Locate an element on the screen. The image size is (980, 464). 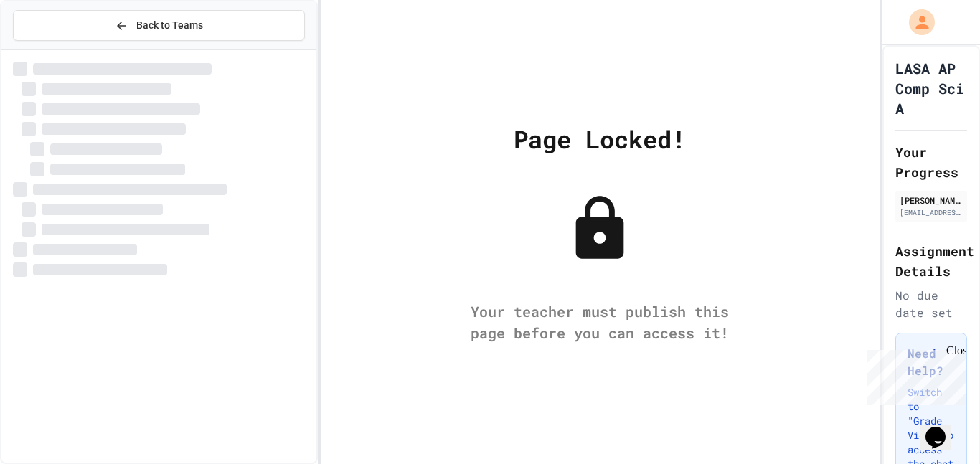
div: No due date set is located at coordinates (931, 304).